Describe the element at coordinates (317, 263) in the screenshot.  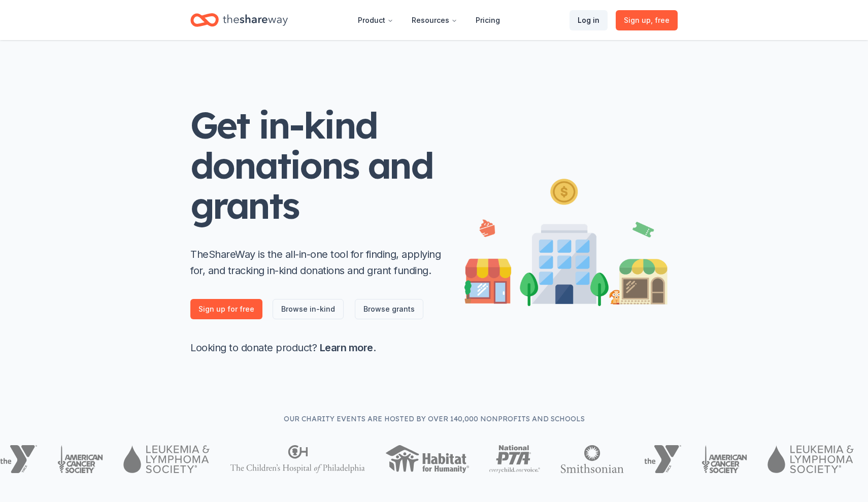
I see `p: TheShareWay is the all-in-one tool for finding, applying for, and tracking in-kind donations and ...` at that location.